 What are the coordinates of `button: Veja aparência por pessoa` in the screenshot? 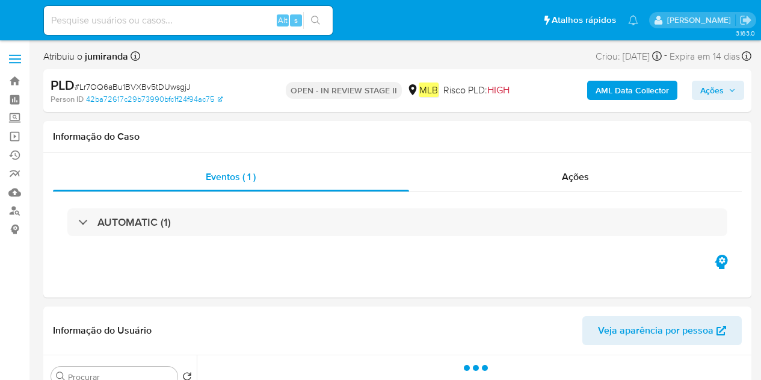 It's located at (662, 330).